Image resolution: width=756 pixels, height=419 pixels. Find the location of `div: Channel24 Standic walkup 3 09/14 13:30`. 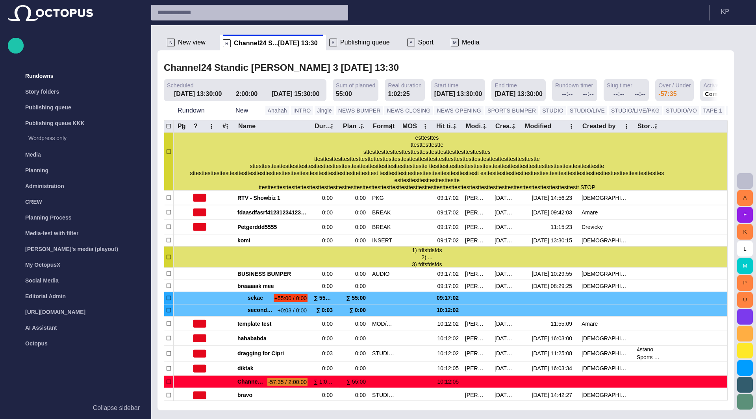

div: Channel24 Standic walkup 3 09/14 13:30 is located at coordinates (251, 382).